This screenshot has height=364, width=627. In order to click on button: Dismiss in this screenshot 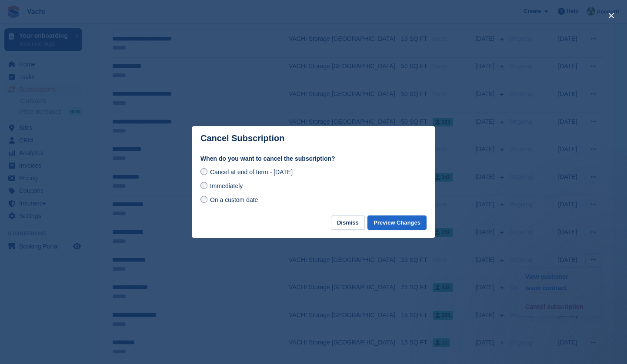, I will do `click(348, 223)`.